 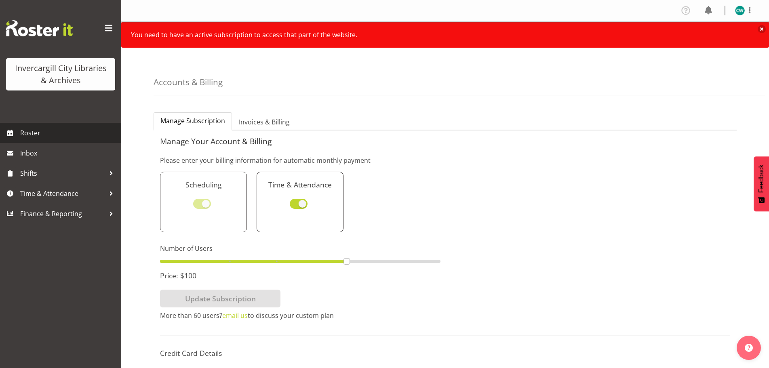 I want to click on span: Roster, so click(x=69, y=133).